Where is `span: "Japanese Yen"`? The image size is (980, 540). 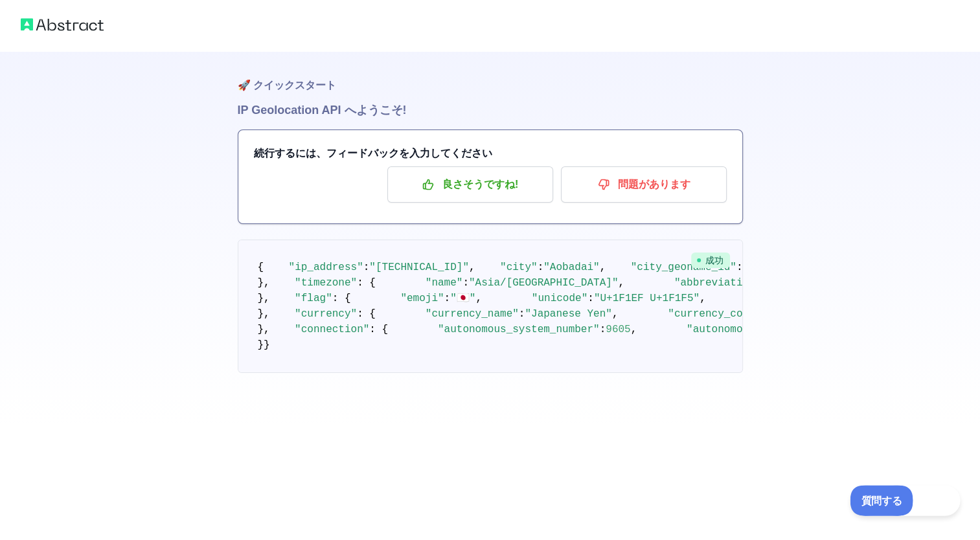 span: "Japanese Yen" is located at coordinates (568, 314).